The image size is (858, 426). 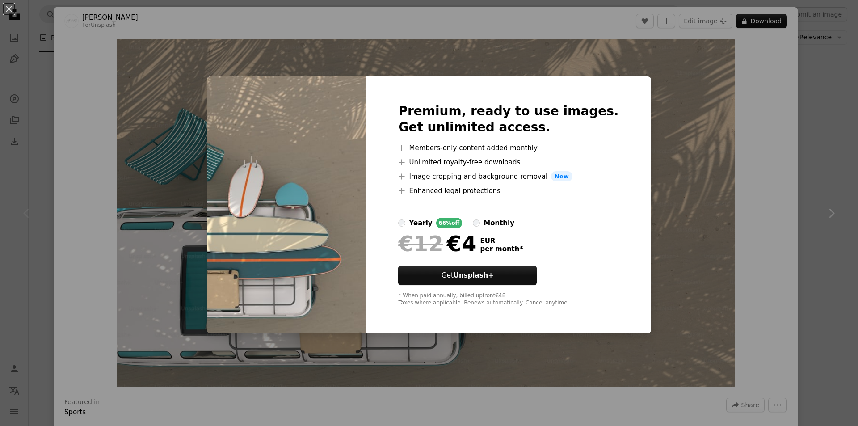 What do you see at coordinates (420, 244) in the screenshot?
I see `span: €12` at bounding box center [420, 244].